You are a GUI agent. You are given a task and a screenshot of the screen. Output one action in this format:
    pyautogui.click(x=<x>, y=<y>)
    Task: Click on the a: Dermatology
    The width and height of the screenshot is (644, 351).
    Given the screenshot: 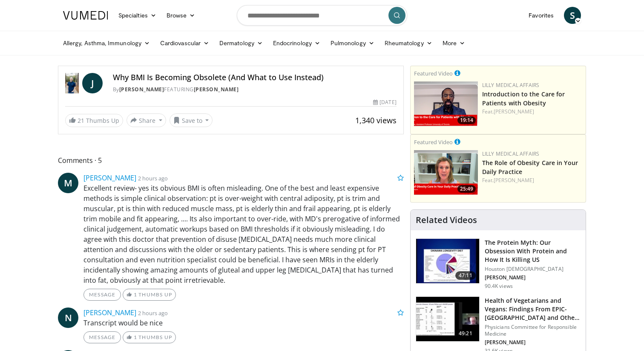 What is the action you would take?
    pyautogui.click(x=241, y=43)
    